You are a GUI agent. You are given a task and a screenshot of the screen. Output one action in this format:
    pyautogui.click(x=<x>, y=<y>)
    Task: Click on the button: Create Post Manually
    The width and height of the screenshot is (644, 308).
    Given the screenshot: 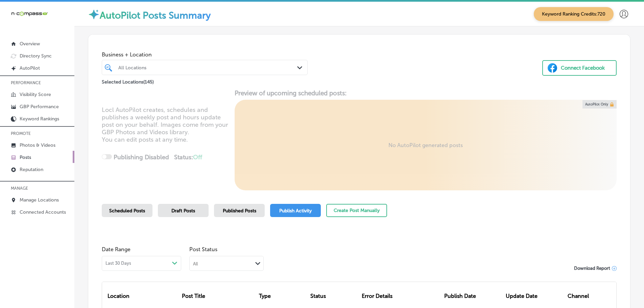 What is the action you would take?
    pyautogui.click(x=357, y=210)
    